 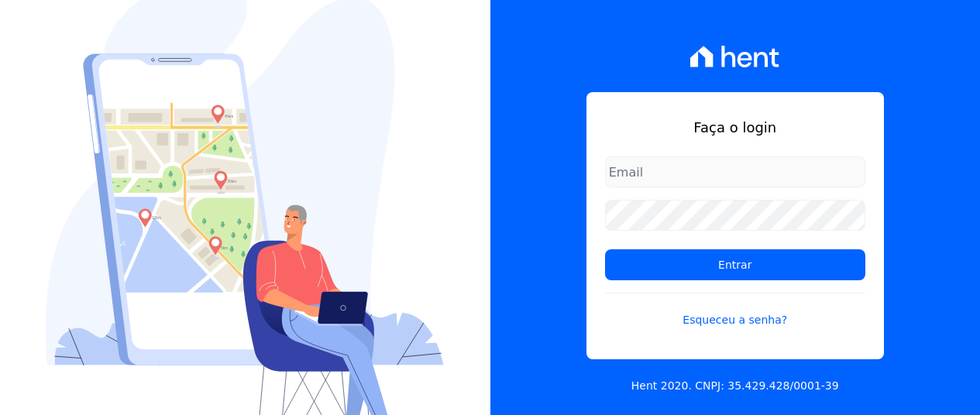 I want to click on input: Email, so click(x=736, y=172).